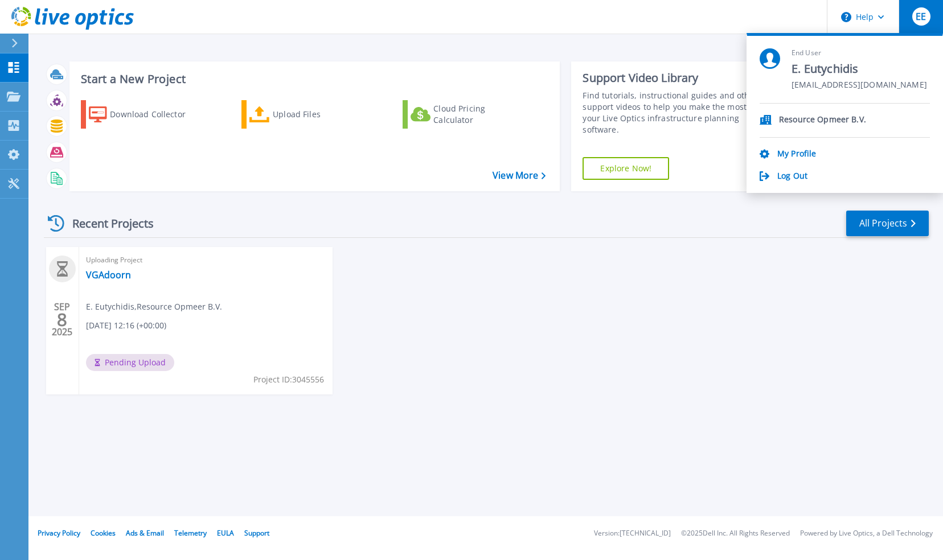  I want to click on a: Telemetry, so click(190, 533).